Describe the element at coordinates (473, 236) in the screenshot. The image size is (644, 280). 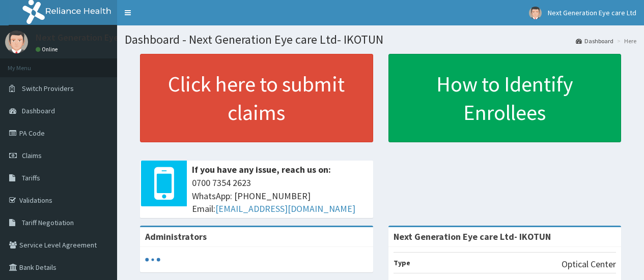
I see `strong: Next Generation Eye care Ltd- IKOTUN` at that location.